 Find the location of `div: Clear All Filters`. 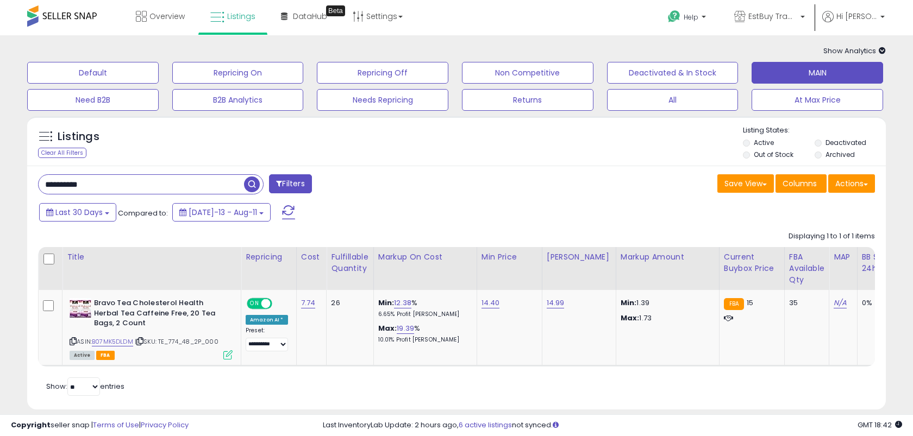

div: Clear All Filters is located at coordinates (62, 153).